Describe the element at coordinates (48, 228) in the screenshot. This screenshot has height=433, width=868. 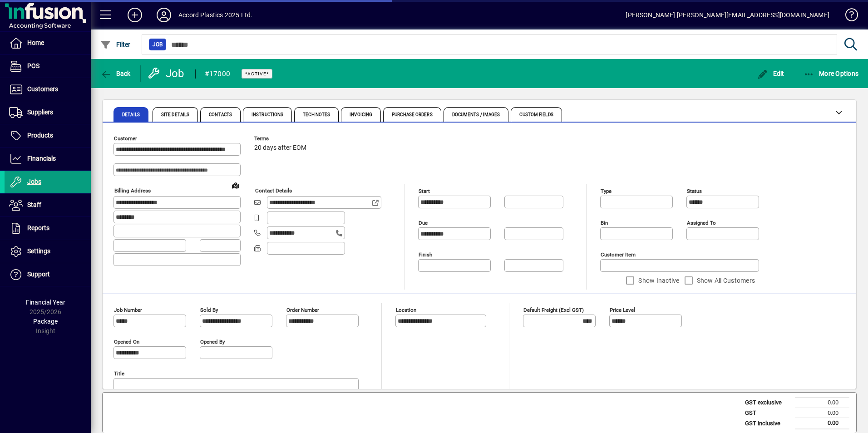
I see `a: Reports` at that location.